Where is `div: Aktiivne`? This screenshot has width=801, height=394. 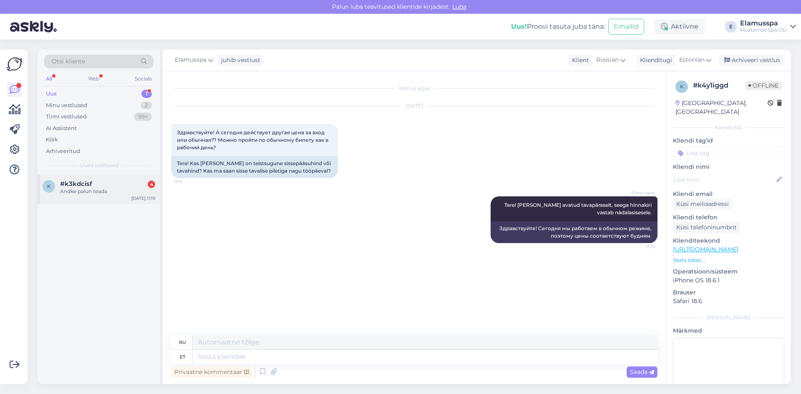
div: Aktiivne is located at coordinates (680, 27).